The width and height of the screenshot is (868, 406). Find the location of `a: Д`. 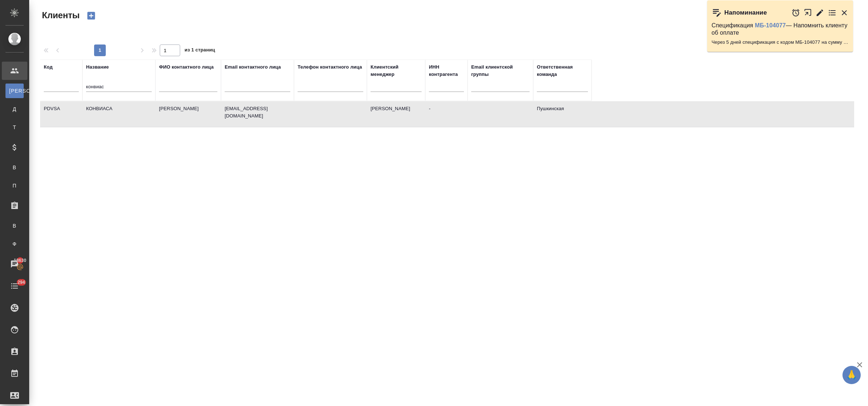

a: Д is located at coordinates (15, 109).